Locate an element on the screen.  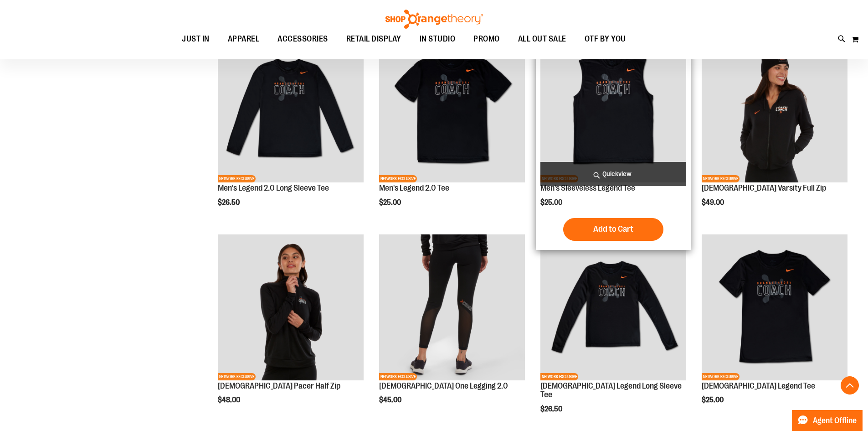
img: OTF Mens Coach FA23 Legend Sleeveless Tee - Black primary image is located at coordinates (614, 109).